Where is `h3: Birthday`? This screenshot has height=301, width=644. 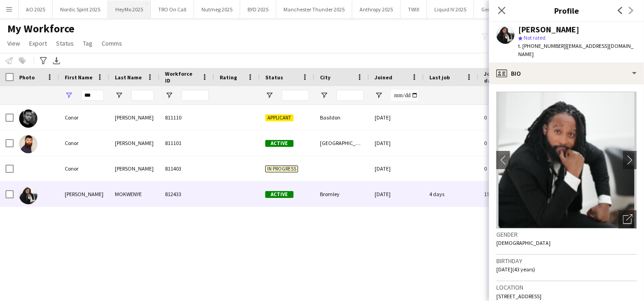 h3: Birthday is located at coordinates (566, 261).